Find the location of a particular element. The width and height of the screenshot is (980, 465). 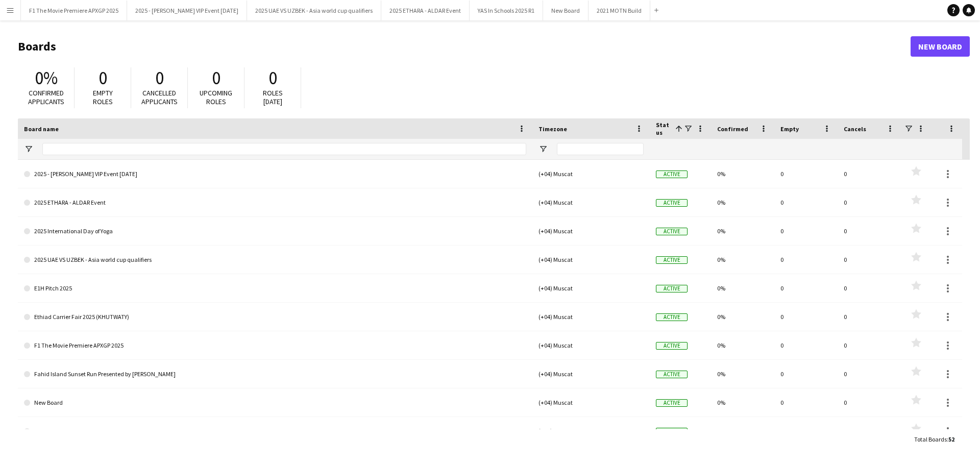

span: Timezone is located at coordinates (553, 128).